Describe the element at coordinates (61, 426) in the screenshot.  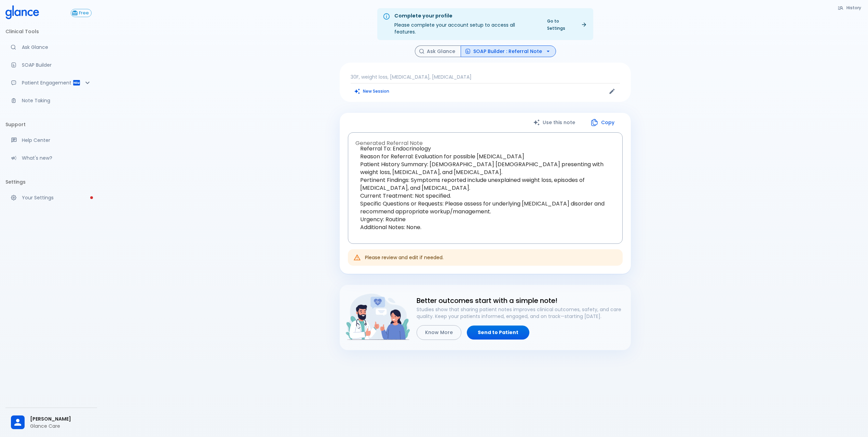
I see `p: Glance Care` at that location.